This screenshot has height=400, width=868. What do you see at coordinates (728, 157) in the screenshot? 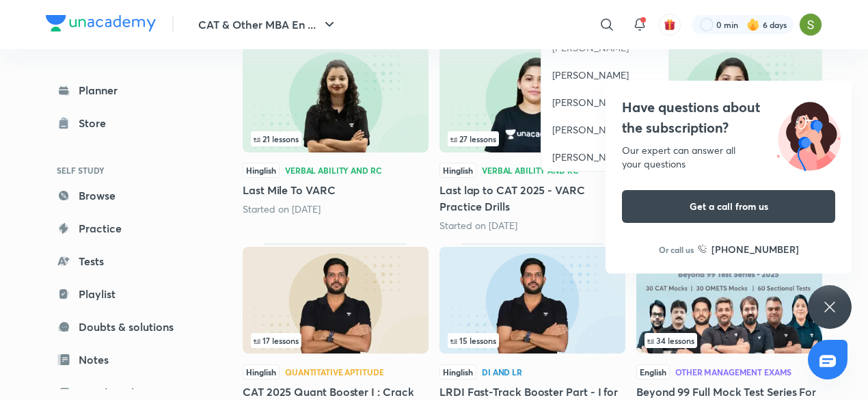
I see `div: Our expert can answer all your questions` at bounding box center [728, 157].